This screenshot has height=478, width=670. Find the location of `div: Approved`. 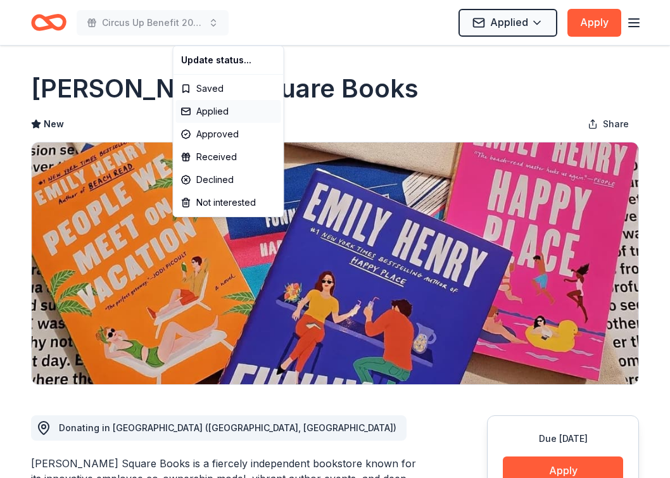

div: Approved is located at coordinates (229, 134).